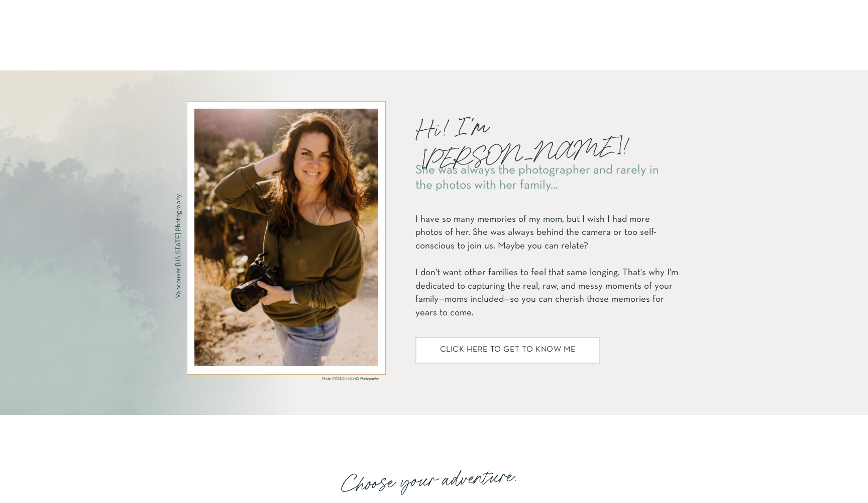  Describe the element at coordinates (507, 351) in the screenshot. I see `h2: click here to get to know me` at that location.